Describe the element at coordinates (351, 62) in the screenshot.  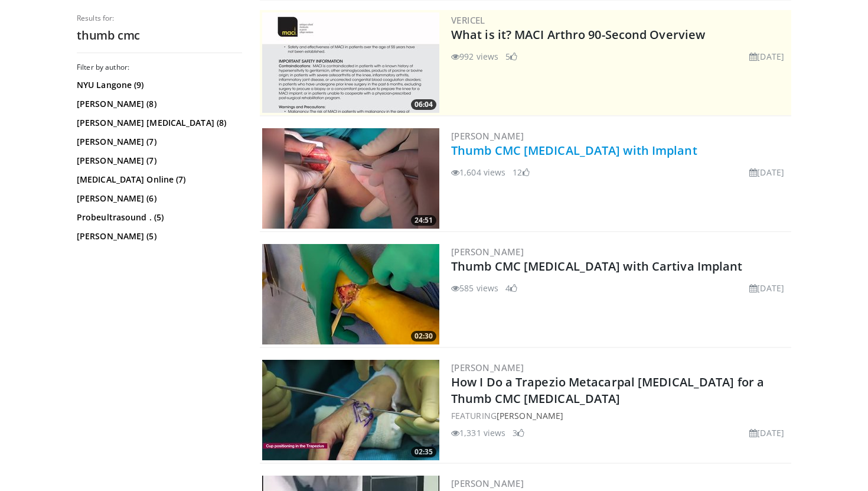
I see `a: 06:04` at that location.